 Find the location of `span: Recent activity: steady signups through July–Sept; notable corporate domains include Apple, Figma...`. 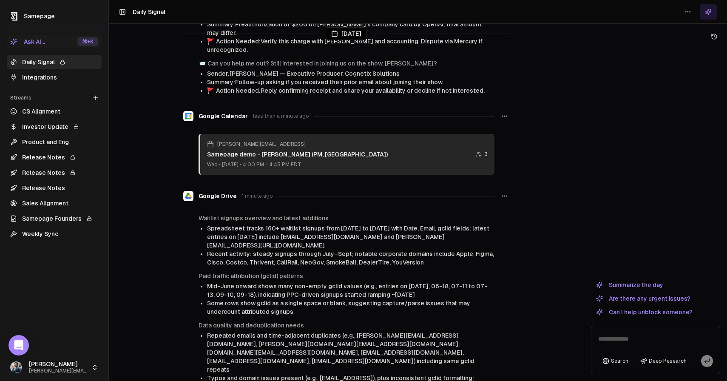

span: Recent activity: steady signups through July–Sept; notable corporate domains include Apple, Figma... is located at coordinates (350, 258).